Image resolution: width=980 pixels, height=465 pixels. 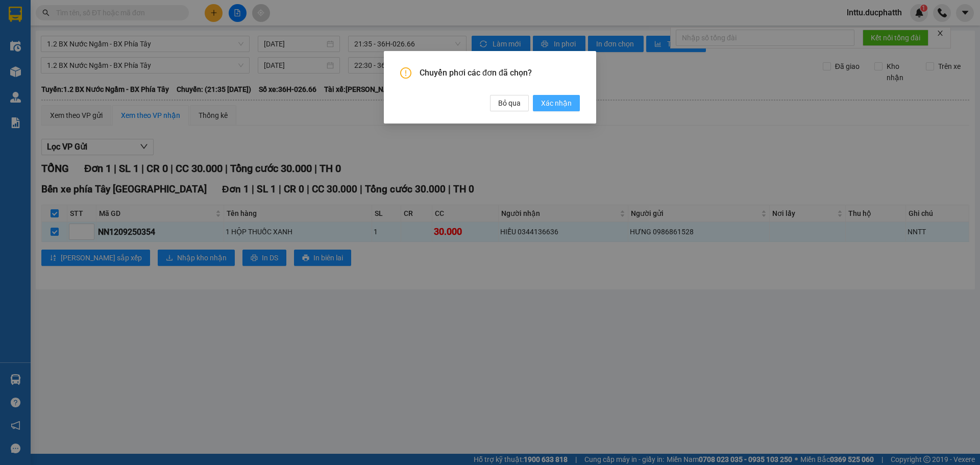 I want to click on span: Chuyển phơi các đơn đã chọn?, so click(x=500, y=73).